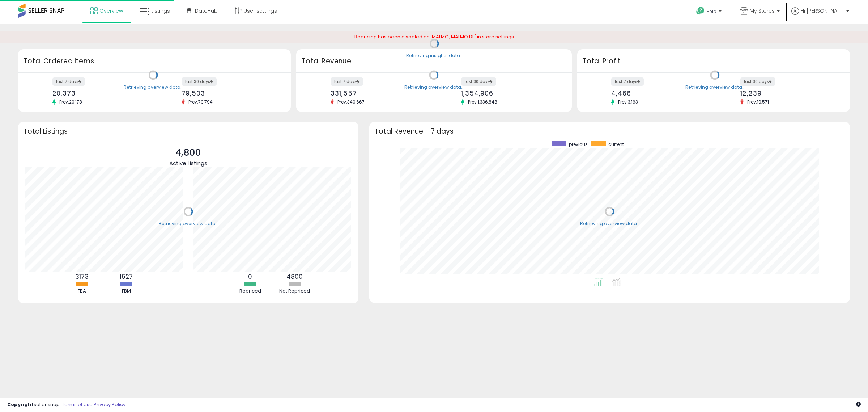 The height and width of the screenshot is (412, 868). What do you see at coordinates (111, 11) in the screenshot?
I see `span: Overview` at bounding box center [111, 11].